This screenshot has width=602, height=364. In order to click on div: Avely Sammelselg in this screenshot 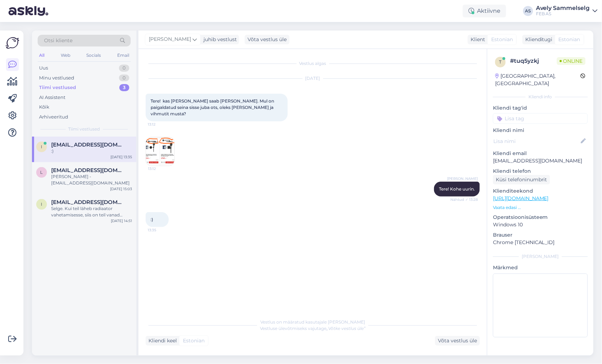, I will do `click(563, 8)`.